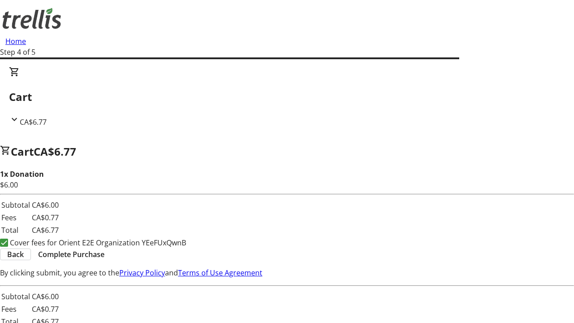  I want to click on a: Privacy Policy, so click(142, 272).